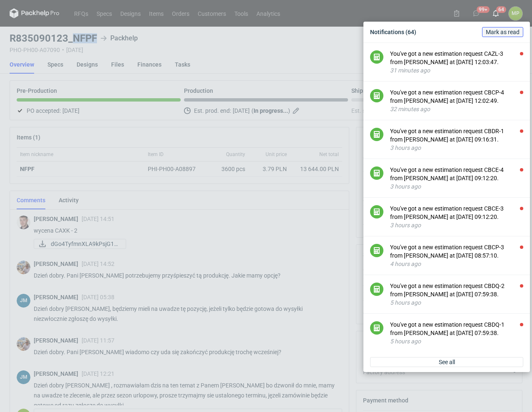 This screenshot has width=532, height=412. I want to click on div: Notifications (64), so click(447, 32).